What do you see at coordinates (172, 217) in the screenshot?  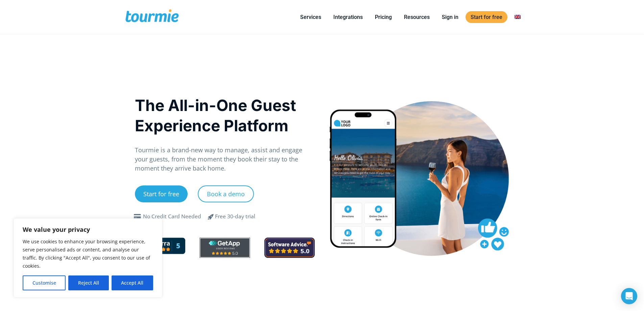 I see `div: No Credit Card Needed` at bounding box center [172, 217].